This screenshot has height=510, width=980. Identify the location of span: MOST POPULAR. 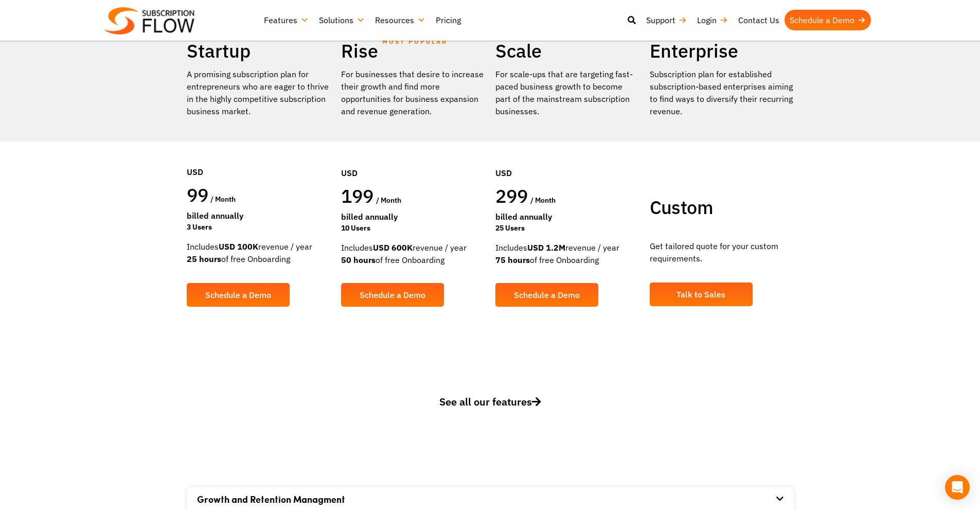
(414, 41).